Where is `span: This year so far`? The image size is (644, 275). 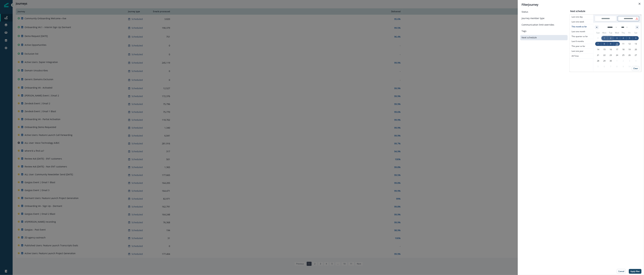
span: This year so far is located at coordinates (582, 46).